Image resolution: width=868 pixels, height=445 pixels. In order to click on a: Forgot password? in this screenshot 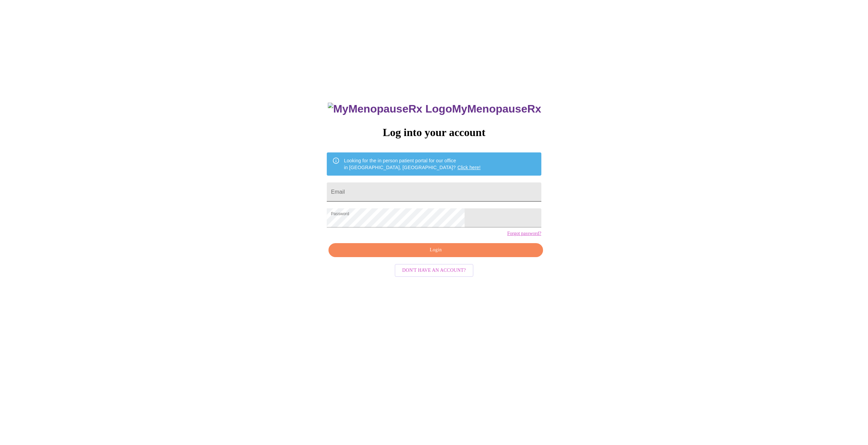, I will do `click(524, 234)`.